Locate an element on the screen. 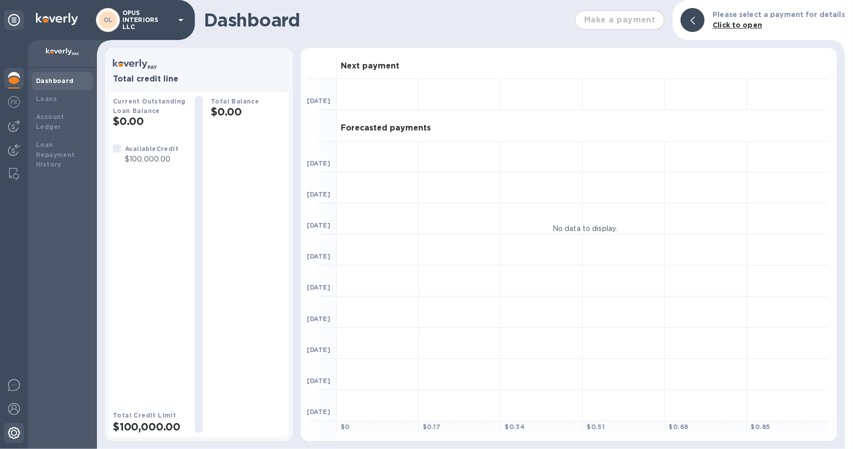 The width and height of the screenshot is (853, 449). b: OL is located at coordinates (108, 19).